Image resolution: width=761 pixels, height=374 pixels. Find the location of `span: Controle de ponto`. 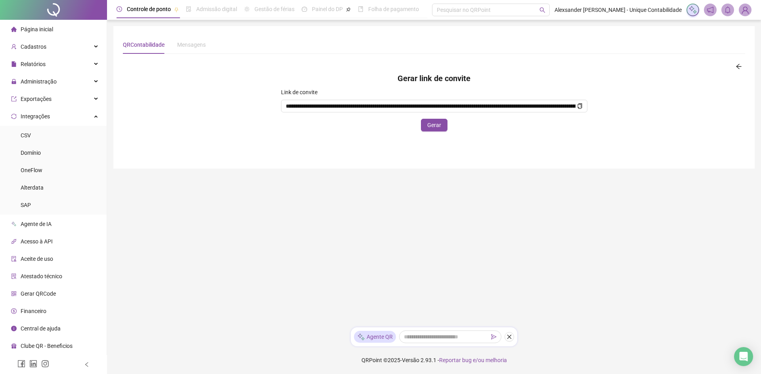

span: Controle de ponto is located at coordinates (149, 9).